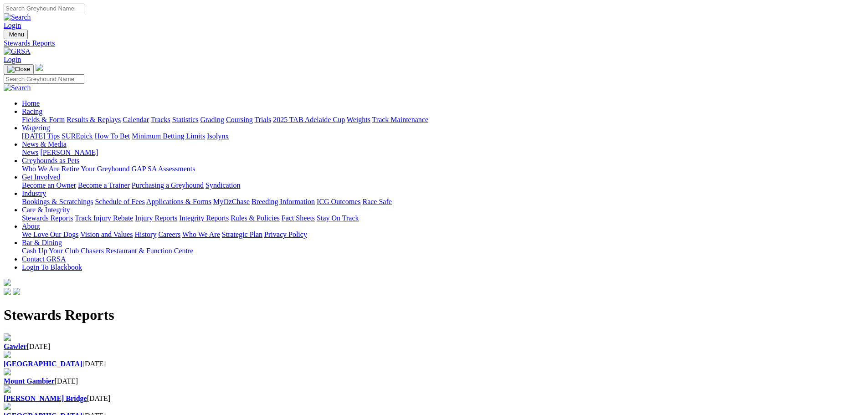  What do you see at coordinates (167, 185) in the screenshot?
I see `a: Purchasing a Greyhound` at bounding box center [167, 185].